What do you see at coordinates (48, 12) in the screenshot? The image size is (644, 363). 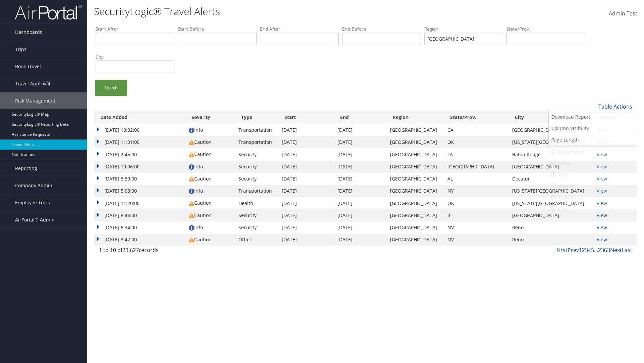 I see `img: airportal-logo.png` at bounding box center [48, 12].